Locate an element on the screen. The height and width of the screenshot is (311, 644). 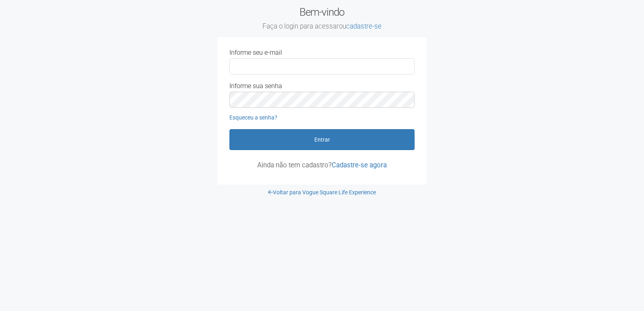
a: Voltar para Vogue Square Life Experience is located at coordinates (322, 192).